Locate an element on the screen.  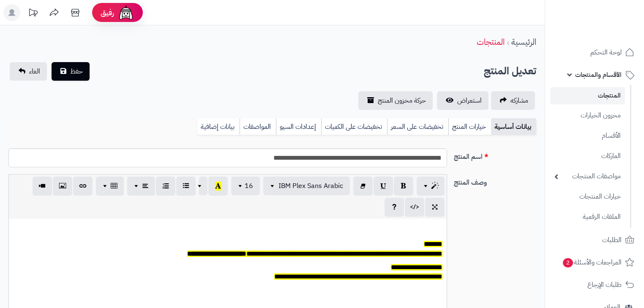
img: logo-2.png is located at coordinates (611, 33).